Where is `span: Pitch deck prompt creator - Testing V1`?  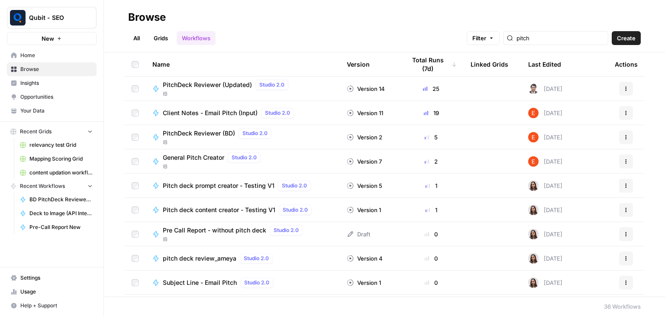
span: Pitch deck prompt creator - Testing V1 is located at coordinates (219, 186).